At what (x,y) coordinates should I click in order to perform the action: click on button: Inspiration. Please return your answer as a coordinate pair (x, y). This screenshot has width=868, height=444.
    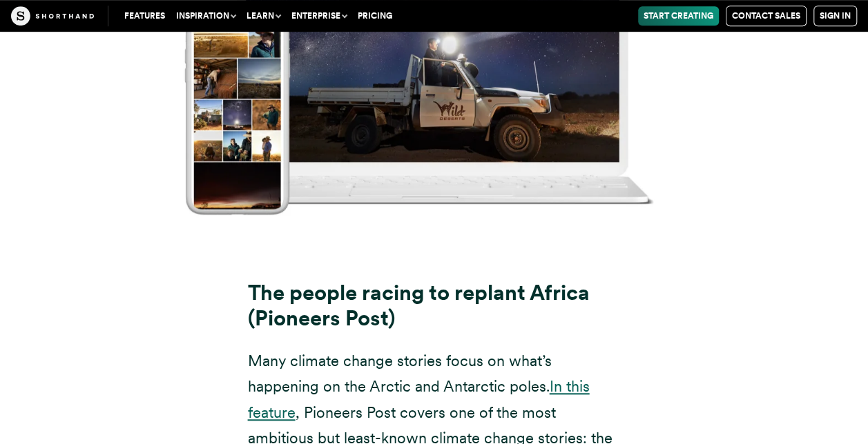
    Looking at the image, I should click on (205, 16).